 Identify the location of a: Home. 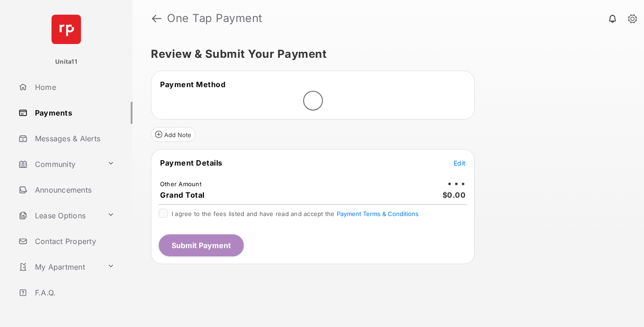
(74, 87).